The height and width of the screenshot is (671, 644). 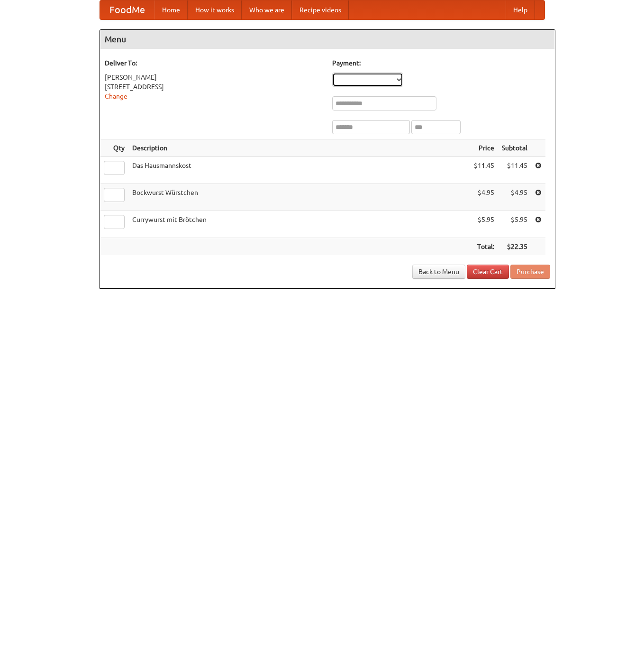 I want to click on td: Currywurst mit Brötchen, so click(x=299, y=224).